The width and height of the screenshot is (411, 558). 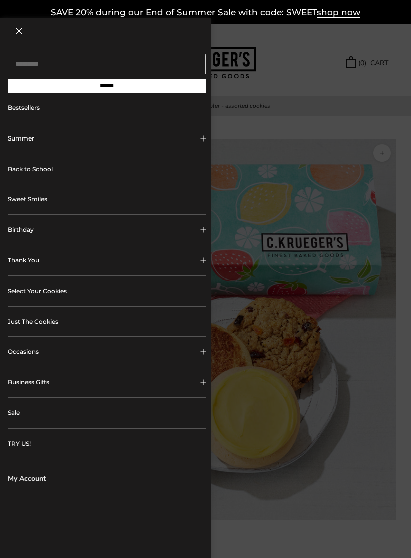 I want to click on a: Just The Cookies, so click(x=107, y=321).